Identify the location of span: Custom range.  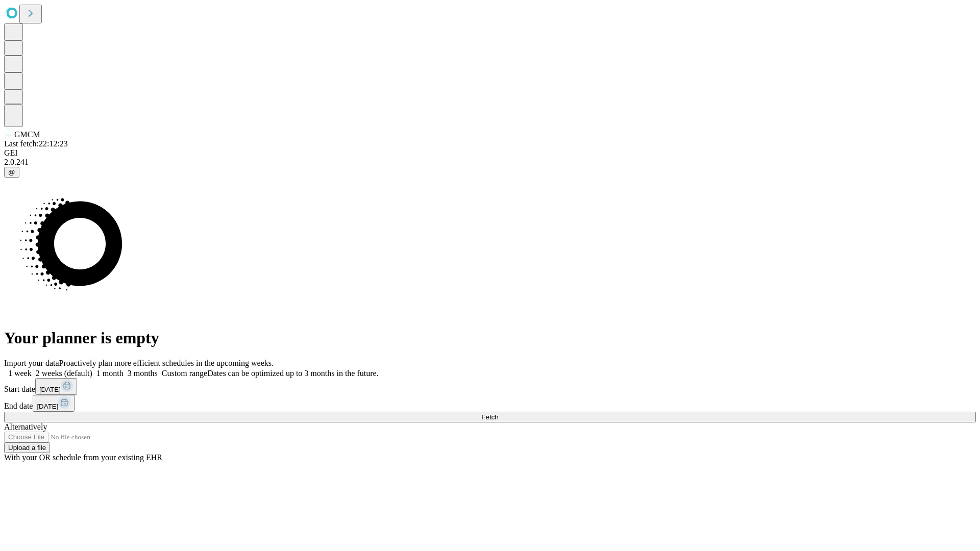
(184, 373).